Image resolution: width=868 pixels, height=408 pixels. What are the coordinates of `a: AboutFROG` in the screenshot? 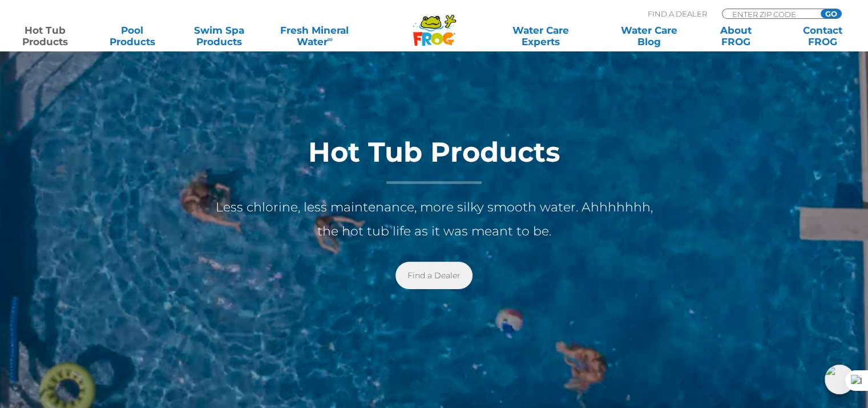 It's located at (736, 36).